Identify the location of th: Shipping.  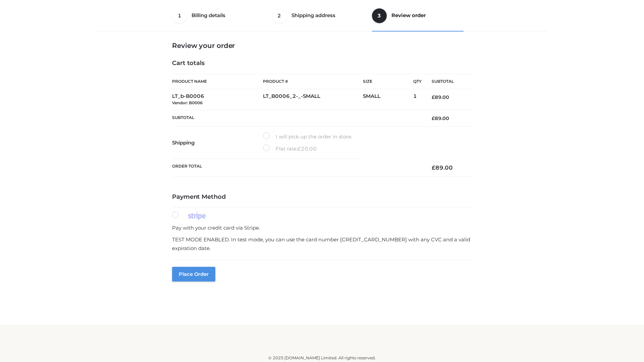
(217, 143).